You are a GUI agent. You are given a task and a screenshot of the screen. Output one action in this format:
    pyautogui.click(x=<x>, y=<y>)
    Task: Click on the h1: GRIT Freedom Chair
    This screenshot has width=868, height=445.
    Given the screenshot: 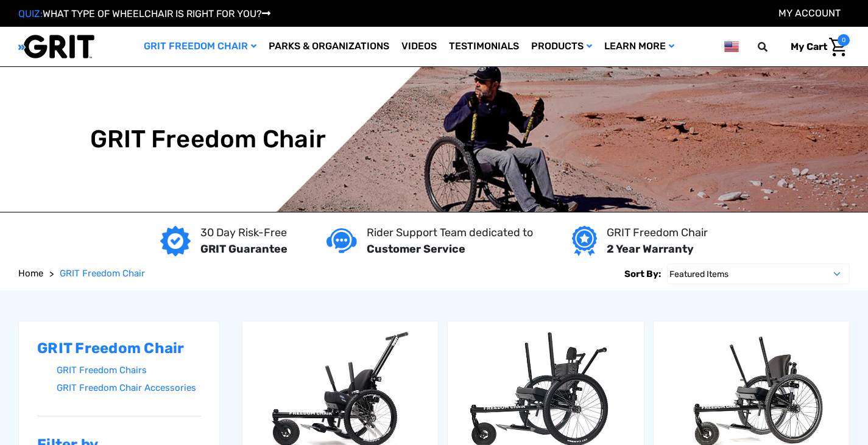 What is the action you would take?
    pyautogui.click(x=208, y=139)
    